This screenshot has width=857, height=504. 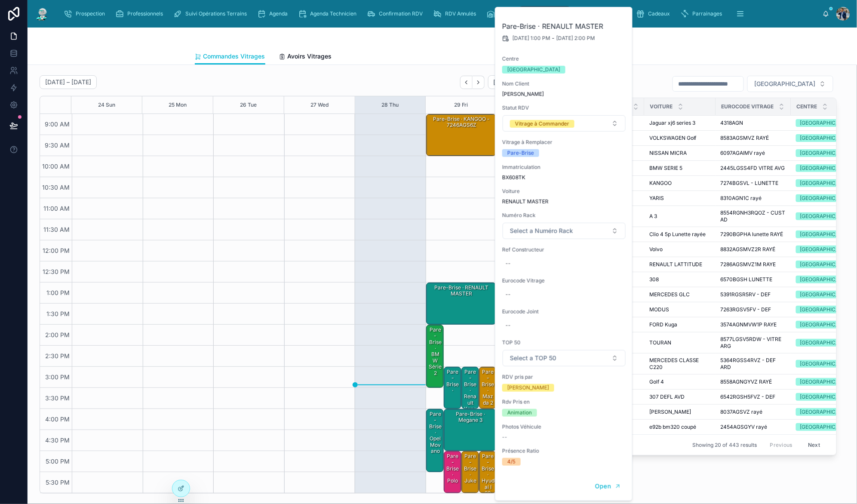 What do you see at coordinates (680, 153) in the screenshot?
I see `a: NISSAN MICRA` at bounding box center [680, 153].